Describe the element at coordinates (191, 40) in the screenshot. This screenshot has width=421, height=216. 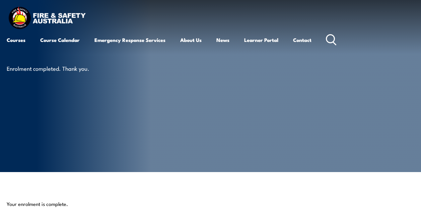
I see `a: About Us` at that location.